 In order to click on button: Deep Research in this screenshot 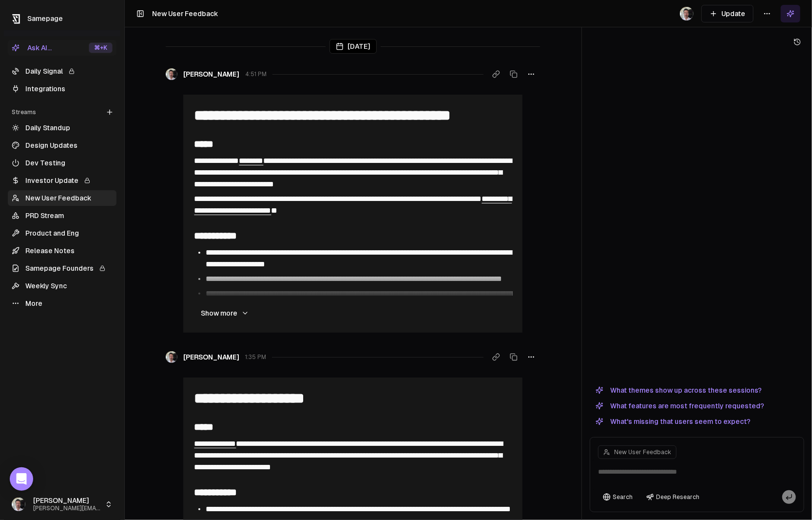, I will do `click(673, 497)`.